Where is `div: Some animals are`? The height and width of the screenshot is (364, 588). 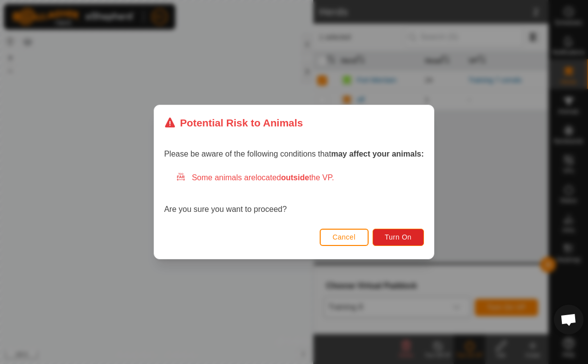 div: Some animals are is located at coordinates (300, 178).